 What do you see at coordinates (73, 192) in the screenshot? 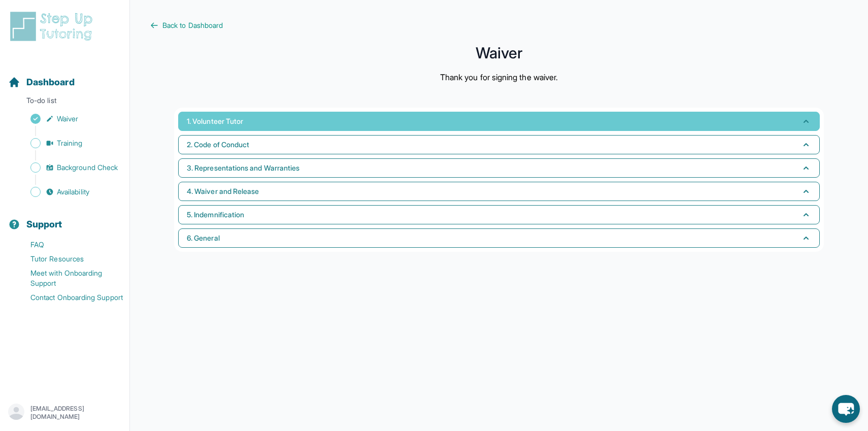
I see `span: Availability` at bounding box center [73, 192].